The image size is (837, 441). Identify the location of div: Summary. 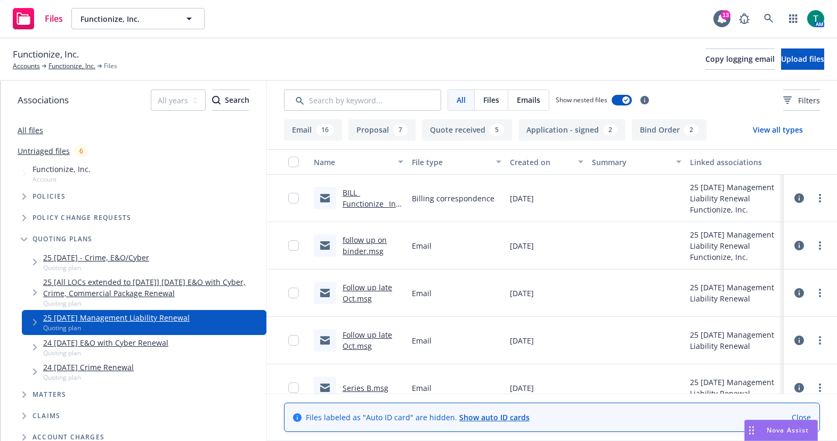
(631, 162).